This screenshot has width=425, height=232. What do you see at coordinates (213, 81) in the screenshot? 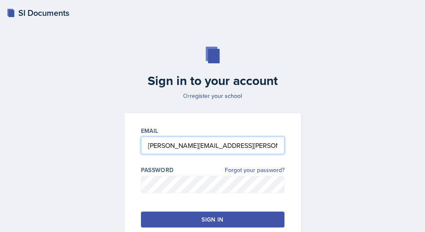
I see `h2: Sign in to your account` at bounding box center [213, 81].